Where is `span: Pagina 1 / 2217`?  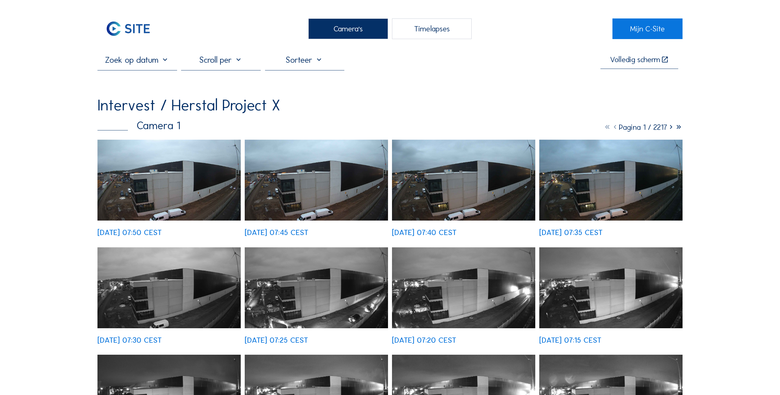 span: Pagina 1 / 2217 is located at coordinates (643, 127).